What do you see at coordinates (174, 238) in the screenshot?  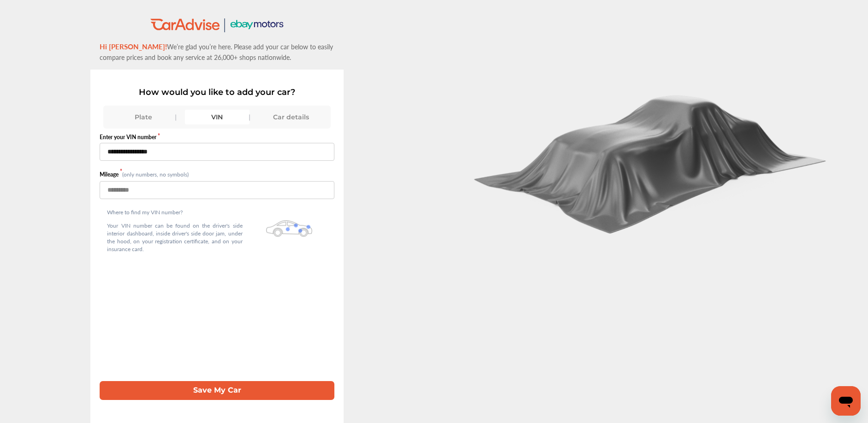 I see `p: Your VIN number can be found on the driver's side interior dashboard, inside driver's side door j...` at bounding box center [174, 238].